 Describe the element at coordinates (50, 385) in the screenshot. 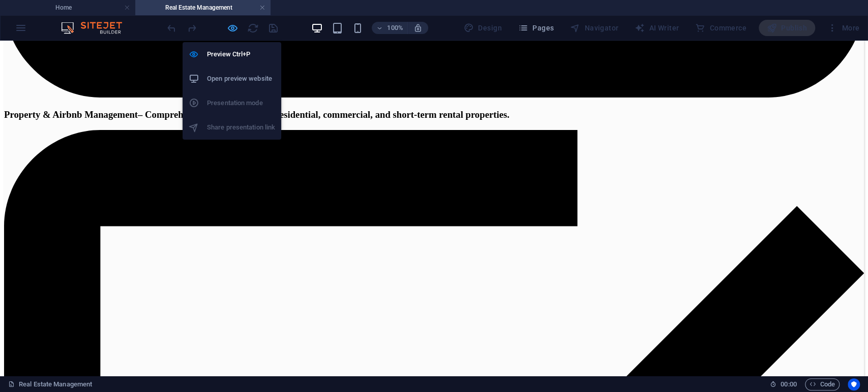

I see `a: Click to cancel selection. Double-click to open Pages` at that location.